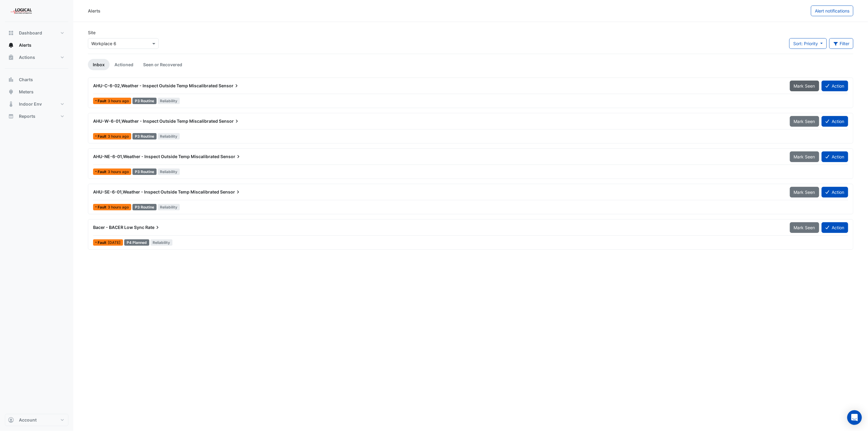  I want to click on button: Reports, so click(37, 116).